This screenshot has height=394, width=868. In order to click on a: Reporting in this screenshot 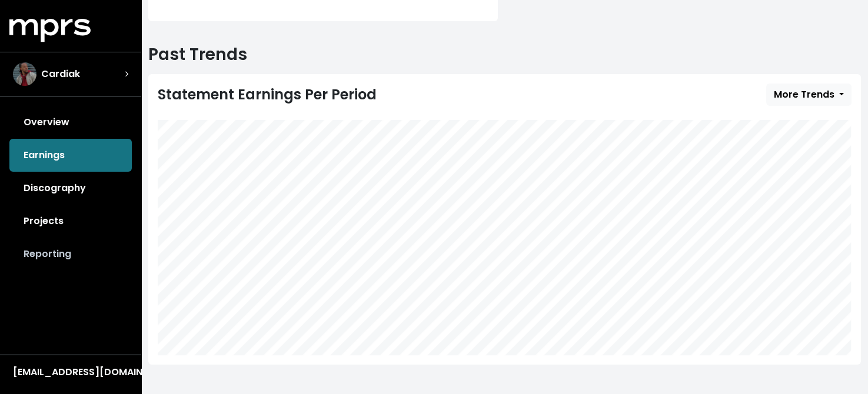, I will do `click(71, 254)`.